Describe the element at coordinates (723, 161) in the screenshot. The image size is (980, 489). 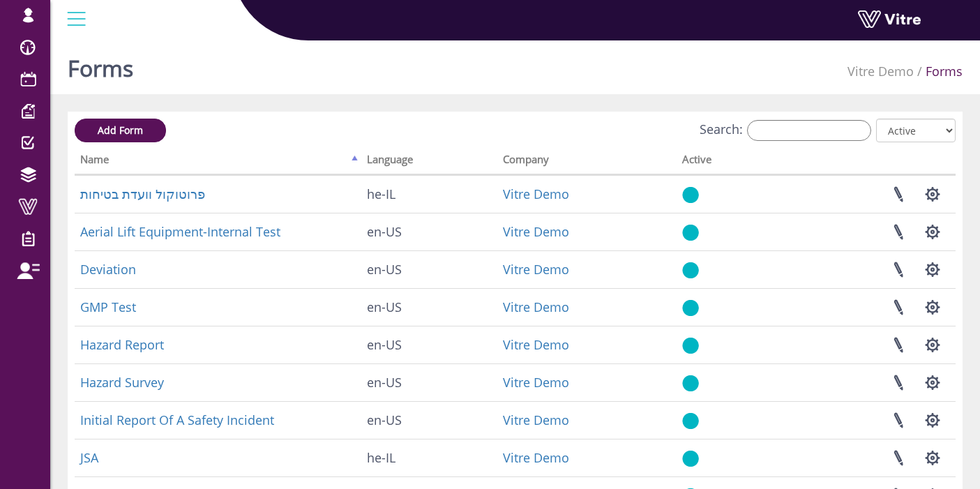
I see `th: Active` at that location.